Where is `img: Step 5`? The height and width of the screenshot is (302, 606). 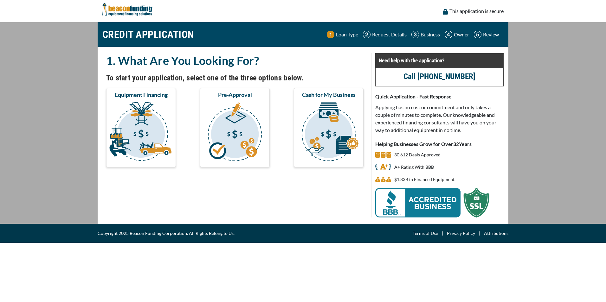 img: Step 5 is located at coordinates (478, 35).